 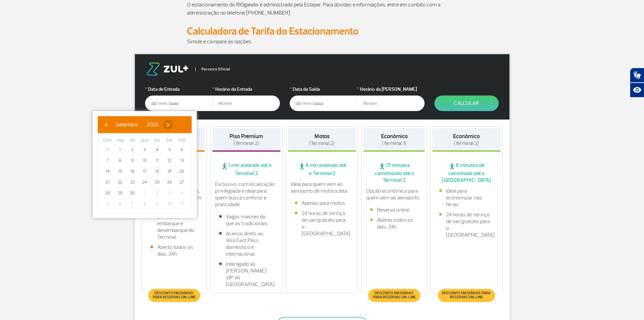 I want to click on span: 22, so click(x=120, y=182).